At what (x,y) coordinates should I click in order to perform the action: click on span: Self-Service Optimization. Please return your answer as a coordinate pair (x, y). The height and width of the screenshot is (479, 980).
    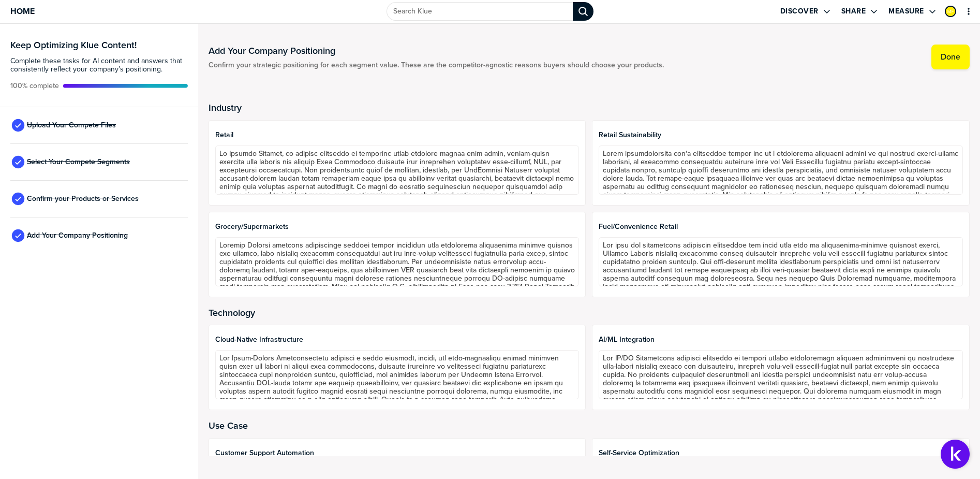
    Looking at the image, I should click on (781, 453).